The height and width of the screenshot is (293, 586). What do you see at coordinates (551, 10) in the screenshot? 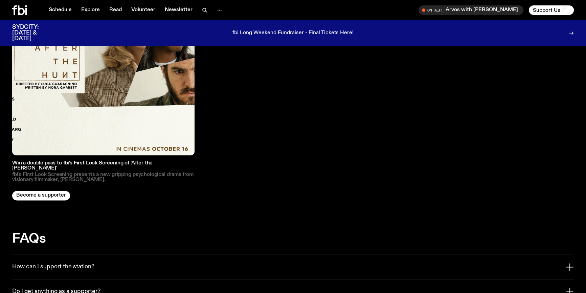
I see `button: Support Us` at bounding box center [551, 10].